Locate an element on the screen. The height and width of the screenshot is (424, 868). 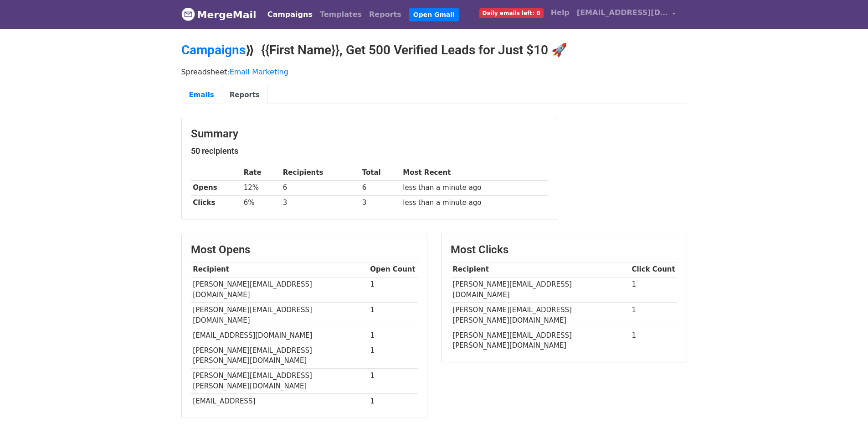
th: Clicks is located at coordinates (216, 202).